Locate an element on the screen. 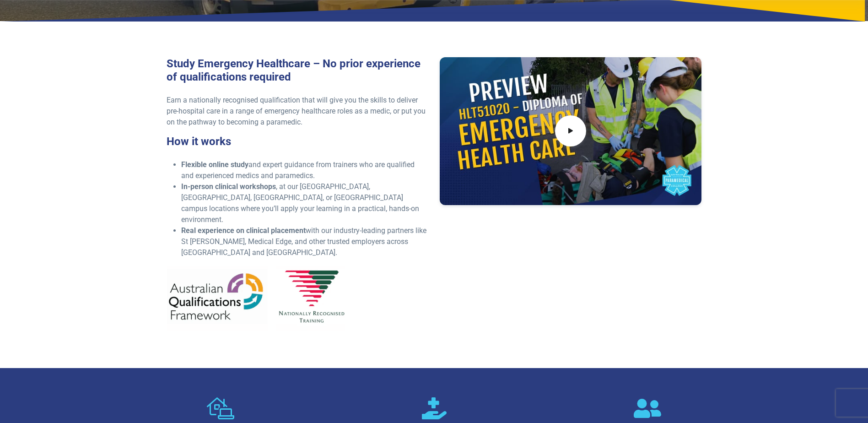 This screenshot has width=868, height=423. h3: How it works is located at coordinates (297, 142).